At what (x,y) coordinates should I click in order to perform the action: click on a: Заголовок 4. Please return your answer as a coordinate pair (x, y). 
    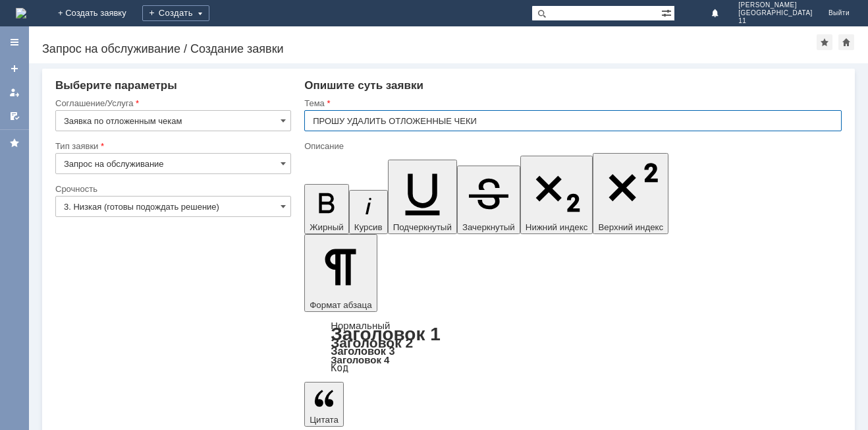
    Looking at the image, I should click on (360, 359).